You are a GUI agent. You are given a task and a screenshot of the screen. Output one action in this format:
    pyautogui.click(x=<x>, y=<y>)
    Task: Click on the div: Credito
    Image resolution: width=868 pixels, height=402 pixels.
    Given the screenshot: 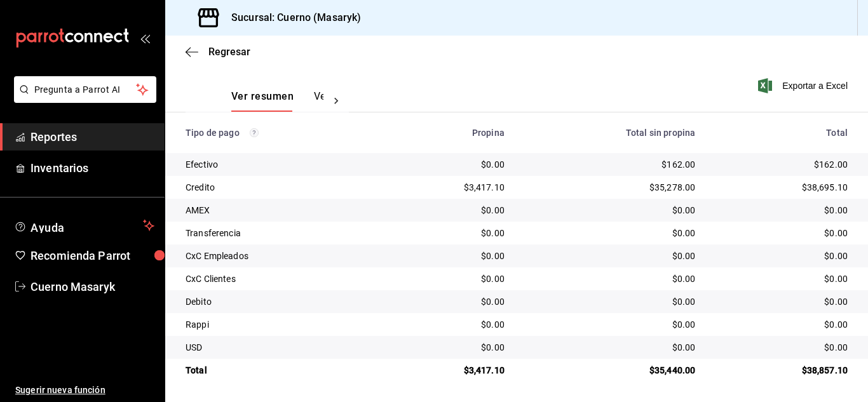 What is the action you would take?
    pyautogui.click(x=280, y=187)
    